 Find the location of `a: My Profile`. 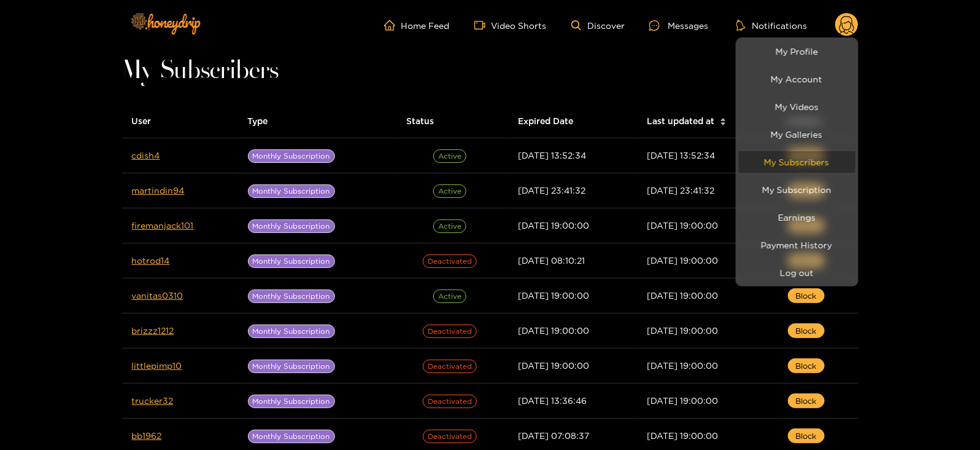

a: My Profile is located at coordinates (798, 51).